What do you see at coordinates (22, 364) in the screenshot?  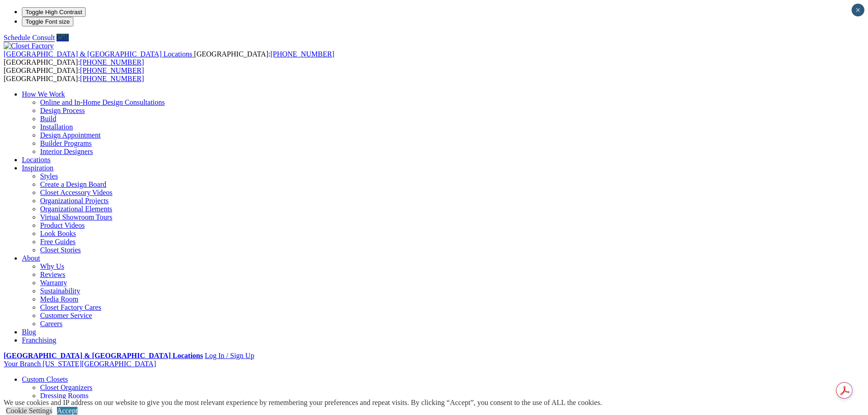 I see `span: Your Branch` at bounding box center [22, 364].